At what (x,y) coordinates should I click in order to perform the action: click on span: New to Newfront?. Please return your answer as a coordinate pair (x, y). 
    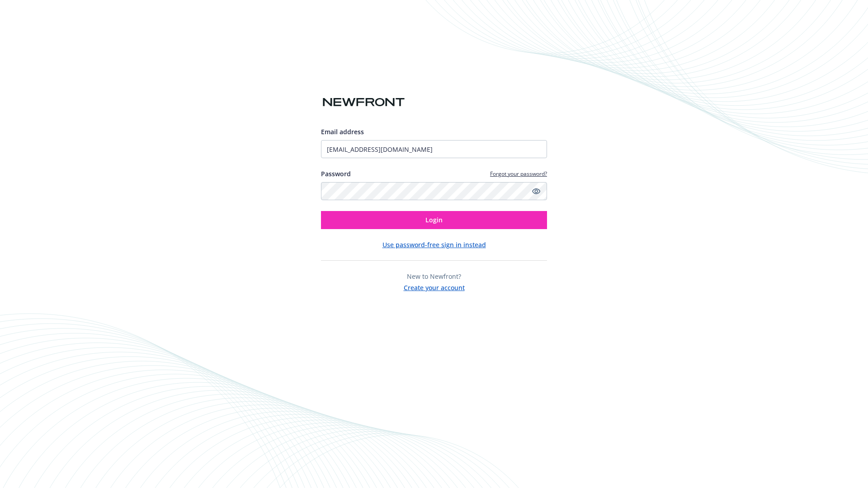
    Looking at the image, I should click on (434, 276).